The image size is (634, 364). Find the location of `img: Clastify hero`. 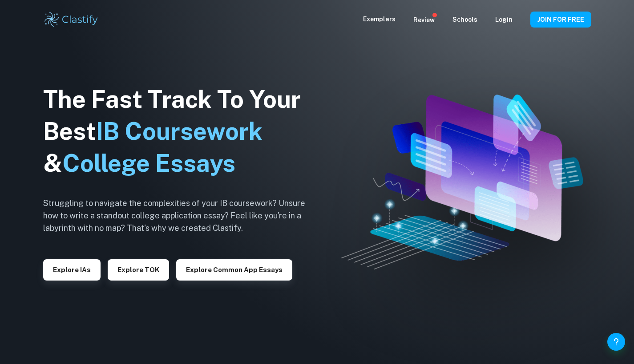

img: Clastify hero is located at coordinates (462, 182).